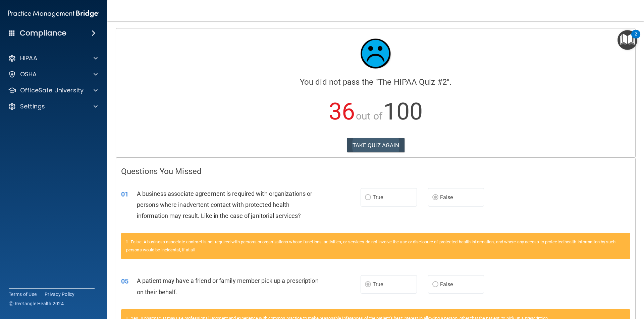 This screenshot has width=644, height=319. I want to click on span: A patient may have a friend or family member pick up a prescription on their behalf., so click(228, 287).